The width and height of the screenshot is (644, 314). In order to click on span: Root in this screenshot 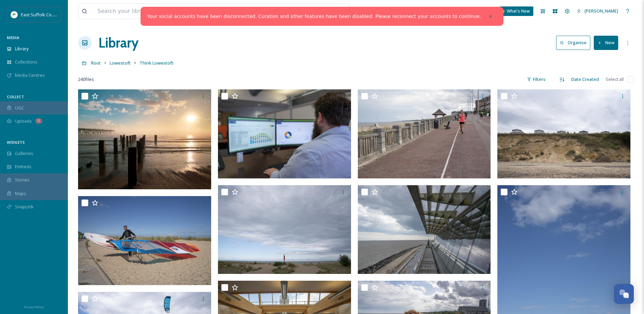, I will do `click(96, 63)`.